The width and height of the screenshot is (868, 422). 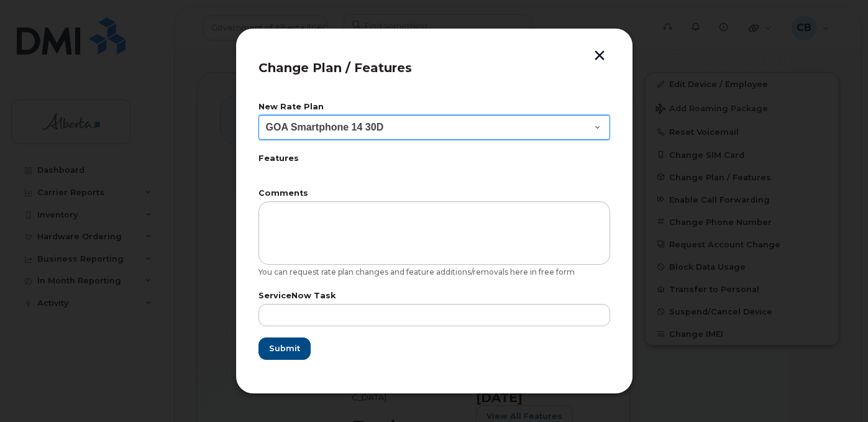 What do you see at coordinates (434, 193) in the screenshot?
I see `label: Comments` at bounding box center [434, 193].